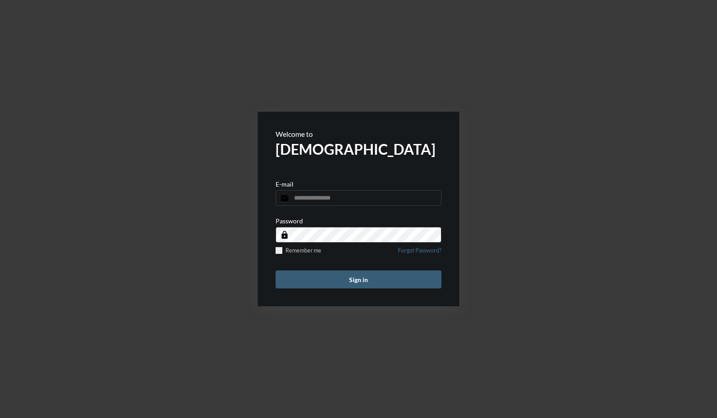 The height and width of the screenshot is (418, 717). I want to click on p: Password, so click(289, 220).